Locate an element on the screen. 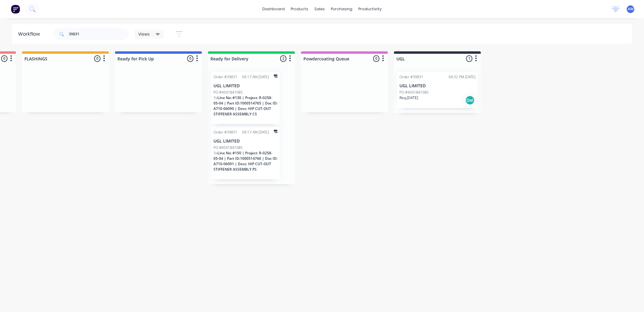  span: Views is located at coordinates (144, 34).